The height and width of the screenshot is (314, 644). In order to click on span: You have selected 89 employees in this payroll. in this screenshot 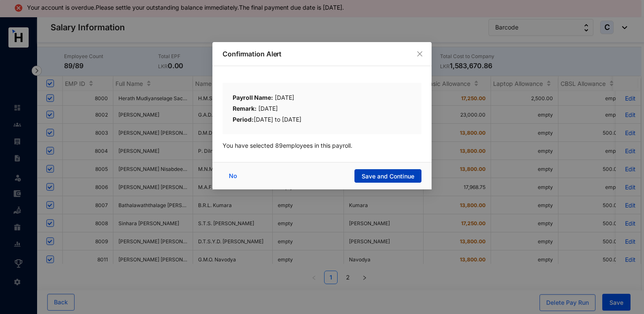, I will do `click(287, 145)`.